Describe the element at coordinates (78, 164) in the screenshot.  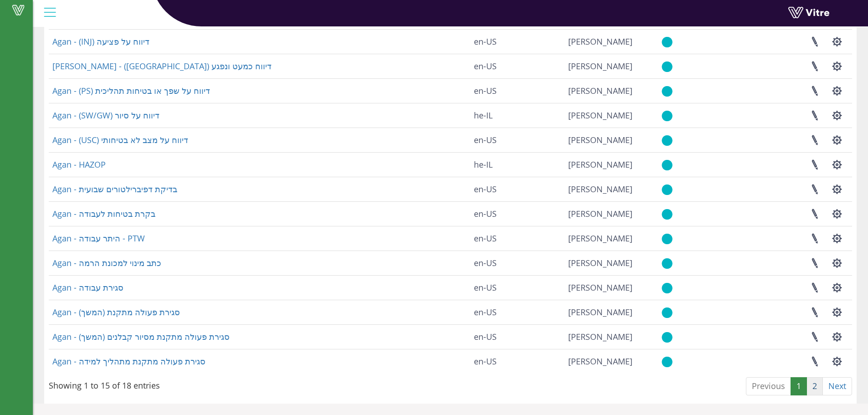
I see `a: Agan - HAZOP` at that location.